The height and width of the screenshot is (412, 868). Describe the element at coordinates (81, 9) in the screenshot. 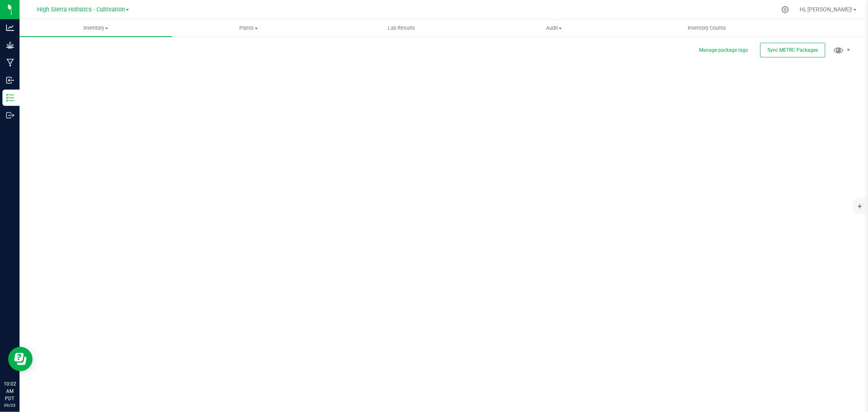

I see `span: High Sierra Holistics - Cultivation` at that location.